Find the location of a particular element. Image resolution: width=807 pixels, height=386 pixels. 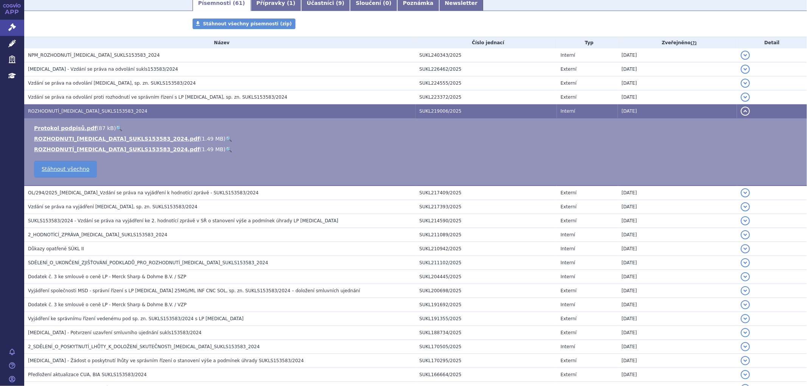

td: SUKL191692/2025 is located at coordinates (486, 305).